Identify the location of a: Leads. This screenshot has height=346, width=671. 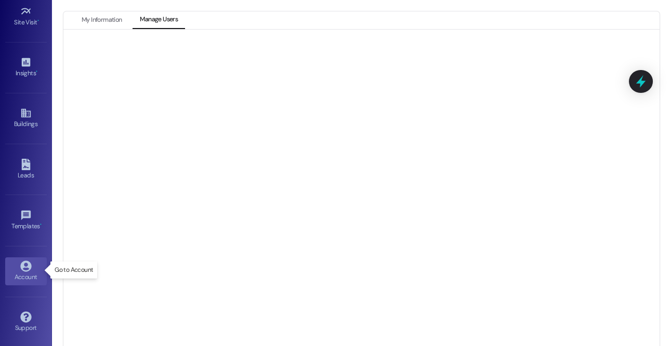
(26, 170).